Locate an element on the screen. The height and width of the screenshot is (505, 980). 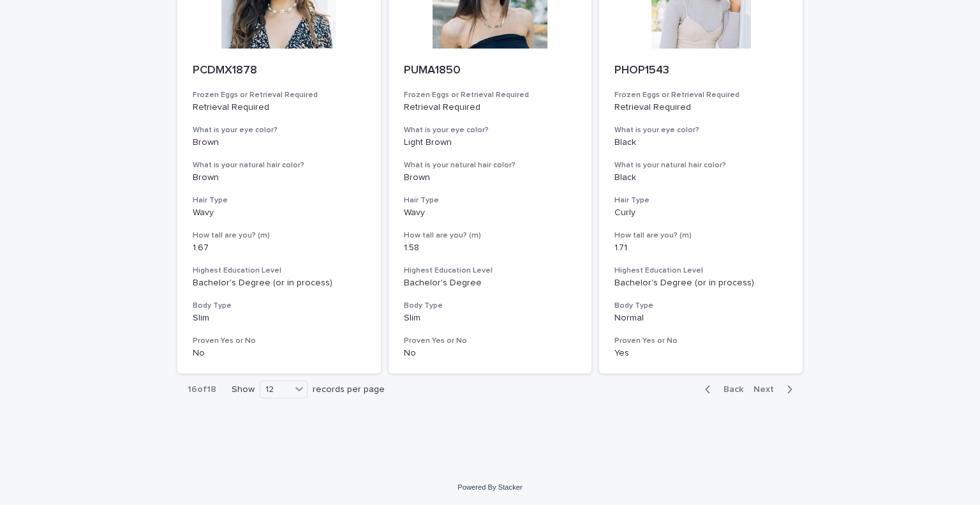
p: PHOP1543 is located at coordinates (701, 71).